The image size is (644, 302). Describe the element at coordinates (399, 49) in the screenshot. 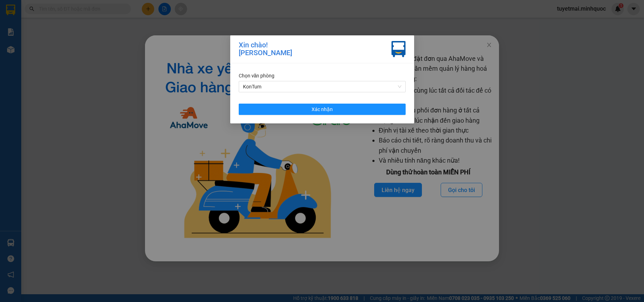

I see `img: vxr-icon` at that location.